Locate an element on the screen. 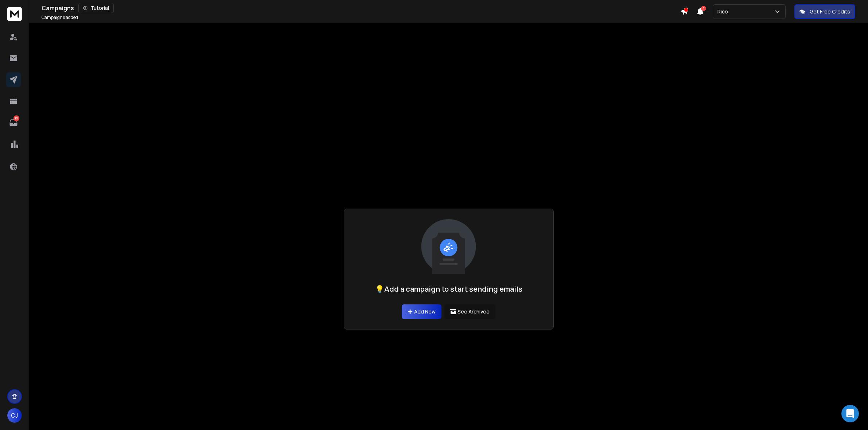 The image size is (868, 430). button: Get Free Credits is located at coordinates (825, 12).